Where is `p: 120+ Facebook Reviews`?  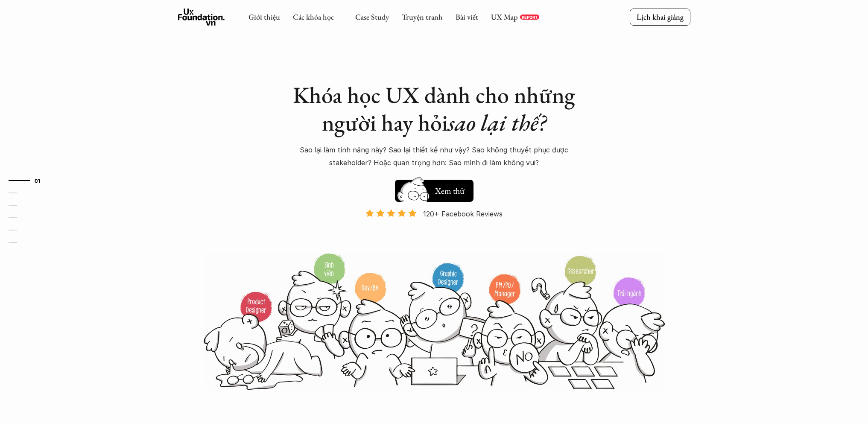 p: 120+ Facebook Reviews is located at coordinates (463, 214).